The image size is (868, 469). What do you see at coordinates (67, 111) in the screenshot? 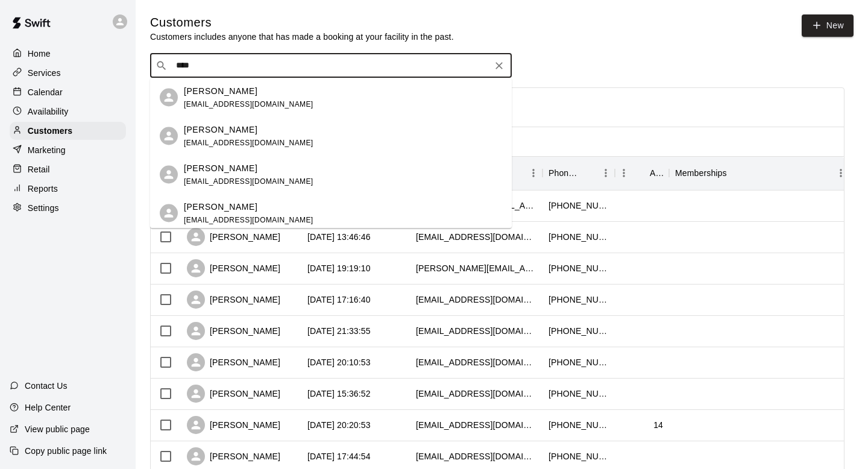
I see `div: Availability` at bounding box center [67, 111].